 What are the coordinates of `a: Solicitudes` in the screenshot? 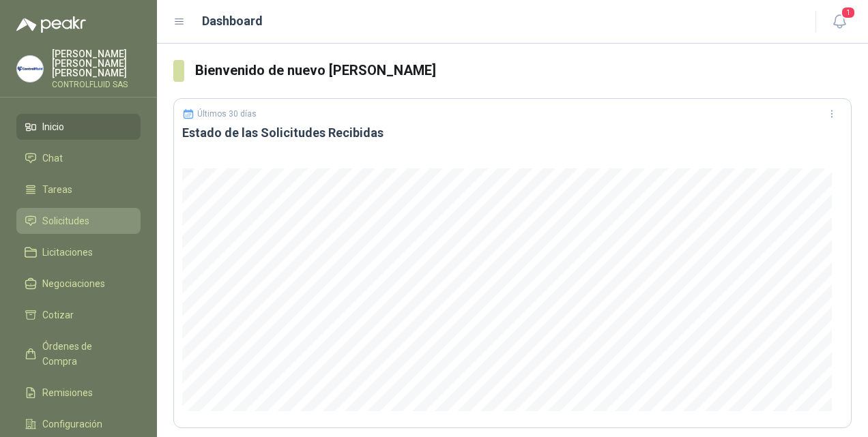 It's located at (78, 221).